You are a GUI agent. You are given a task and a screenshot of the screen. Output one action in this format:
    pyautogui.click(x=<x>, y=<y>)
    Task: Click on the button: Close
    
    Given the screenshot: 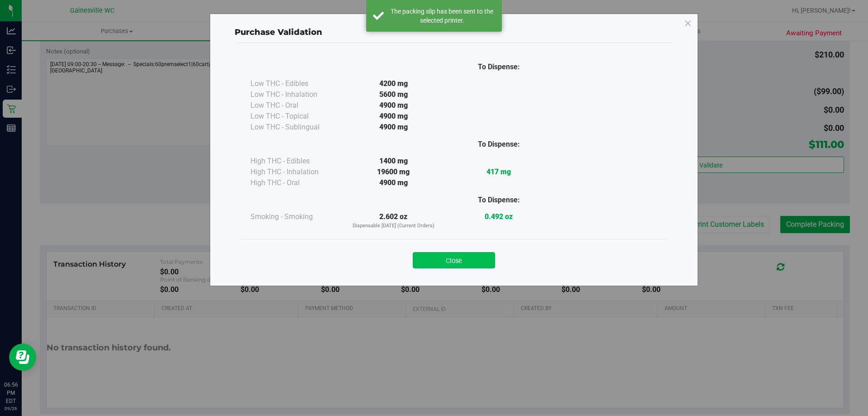 What is the action you would take?
    pyautogui.click(x=454, y=260)
    